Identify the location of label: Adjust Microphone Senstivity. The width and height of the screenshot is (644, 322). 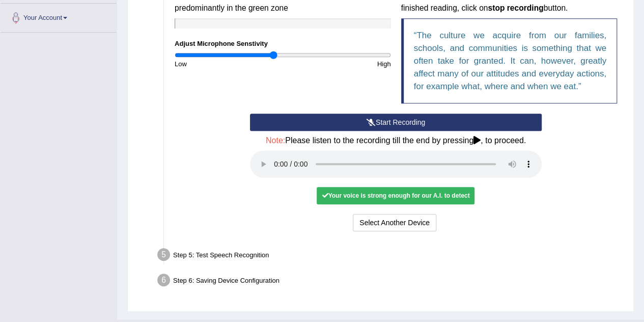
(221, 43).